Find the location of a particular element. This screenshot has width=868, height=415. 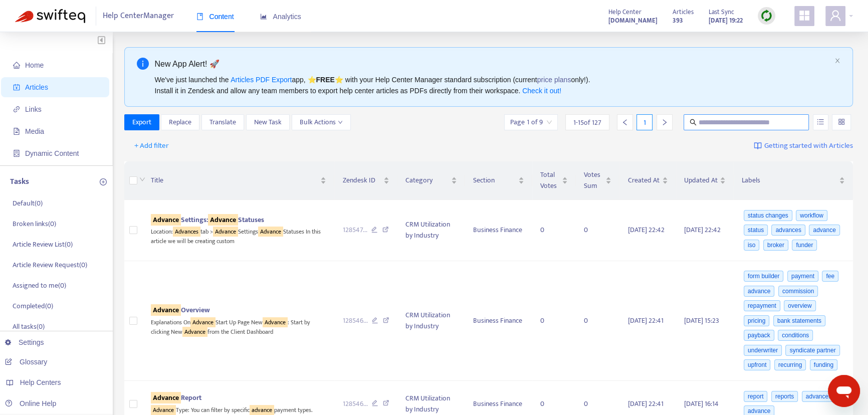

span: payment is located at coordinates (803, 276).